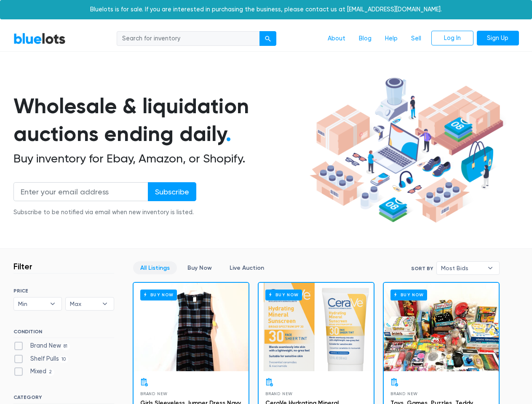  I want to click on span: Max, so click(84, 304).